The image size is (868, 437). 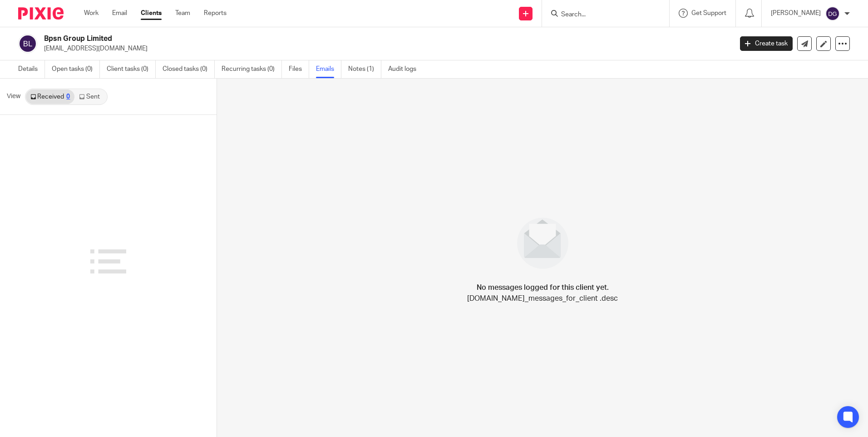 I want to click on a: Audit logs, so click(x=406, y=69).